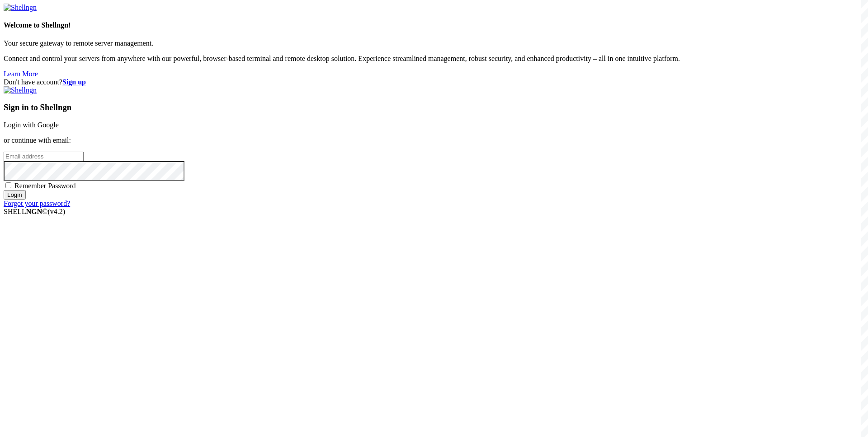 This screenshot has height=437, width=868. Describe the element at coordinates (434, 25) in the screenshot. I see `h4: Welcome to Shellngn!` at that location.